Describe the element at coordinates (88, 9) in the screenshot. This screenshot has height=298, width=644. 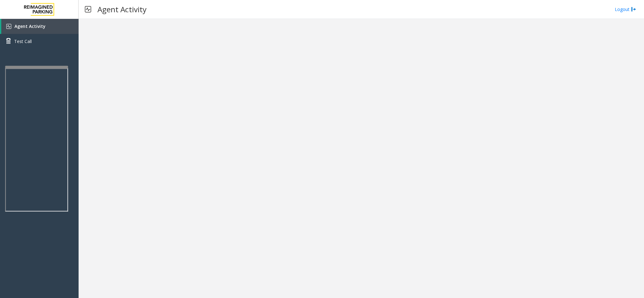
I see `img: pageIcon` at that location.